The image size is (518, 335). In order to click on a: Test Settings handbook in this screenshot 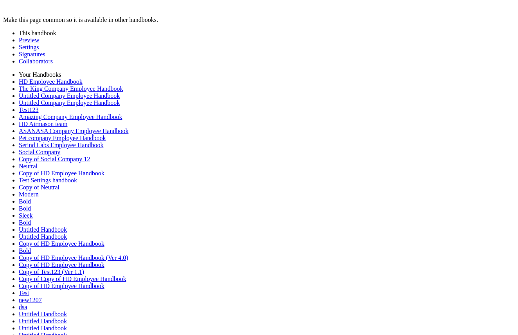, I will do `click(48, 180)`.